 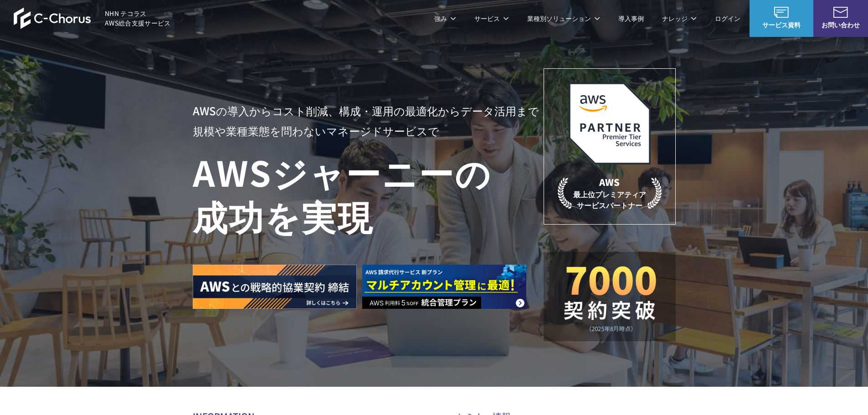 I want to click on p: 最上位プレミアティア サービスパートナー, so click(x=610, y=193).